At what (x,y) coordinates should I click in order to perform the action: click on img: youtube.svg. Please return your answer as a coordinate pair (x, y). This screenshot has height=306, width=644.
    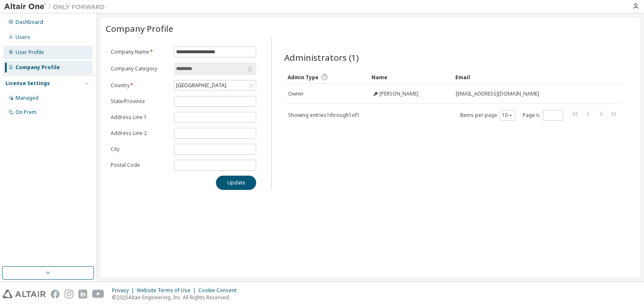
    Looking at the image, I should click on (98, 294).